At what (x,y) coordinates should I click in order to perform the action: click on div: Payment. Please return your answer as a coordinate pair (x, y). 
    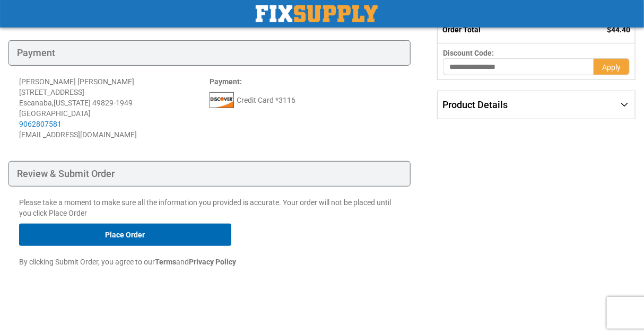
    Looking at the image, I should click on (209, 53).